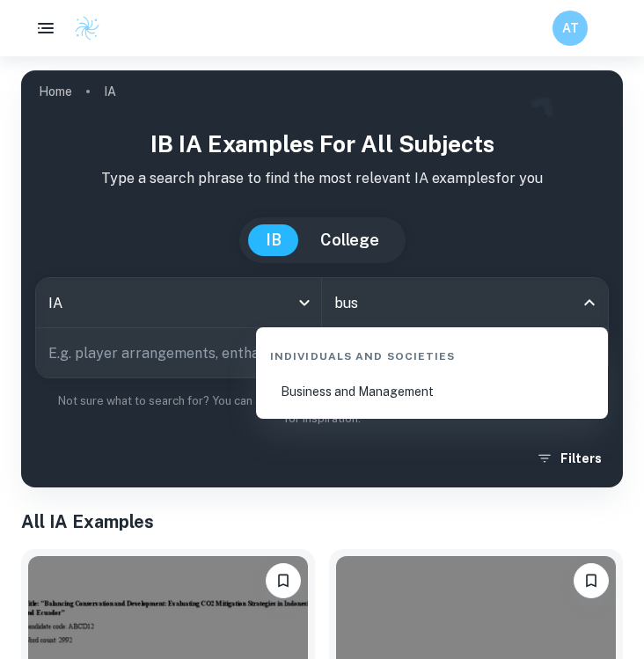  I want to click on img: profile cover, so click(322, 279).